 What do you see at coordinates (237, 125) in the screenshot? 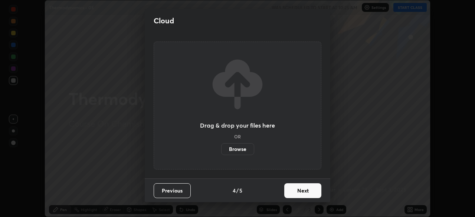
I see `h3: Drag & drop your files here` at bounding box center [237, 125].